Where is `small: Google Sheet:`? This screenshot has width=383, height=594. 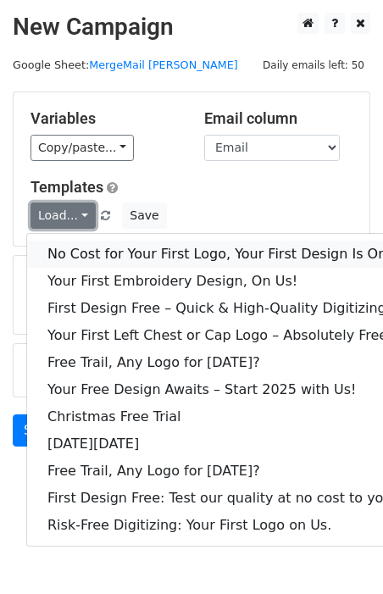
small: Google Sheet: is located at coordinates (125, 64).